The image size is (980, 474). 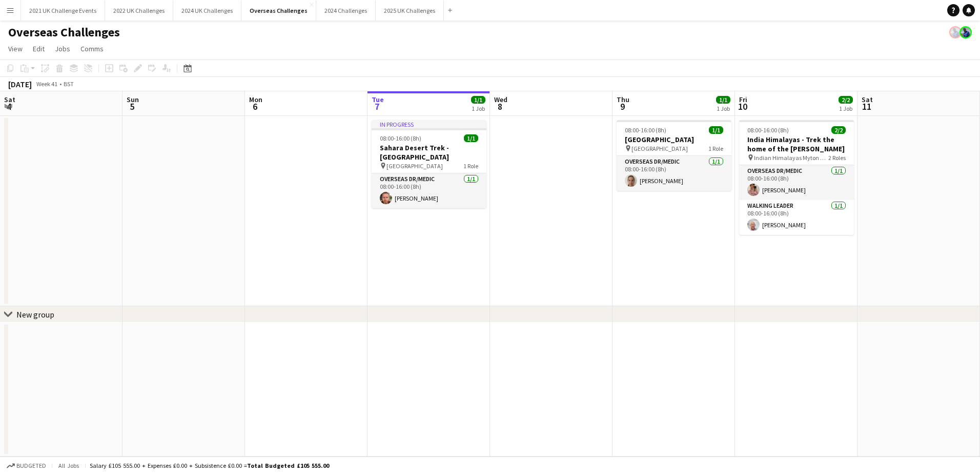 I want to click on span: 10, so click(x=743, y=107).